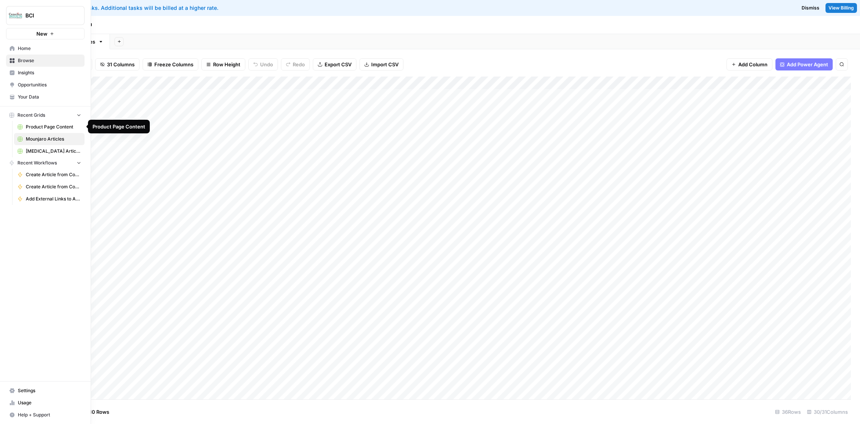 The image size is (860, 424). What do you see at coordinates (49, 73) in the screenshot?
I see `span: Insights` at bounding box center [49, 73].